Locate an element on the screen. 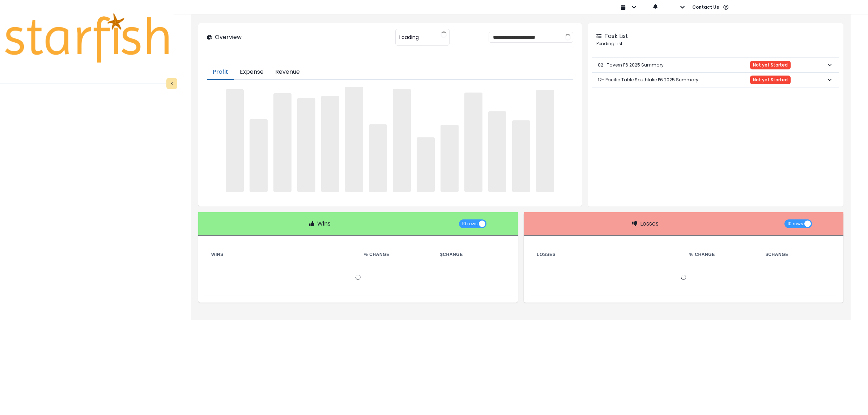 The width and height of the screenshot is (868, 415). th: Losses is located at coordinates (607, 254).